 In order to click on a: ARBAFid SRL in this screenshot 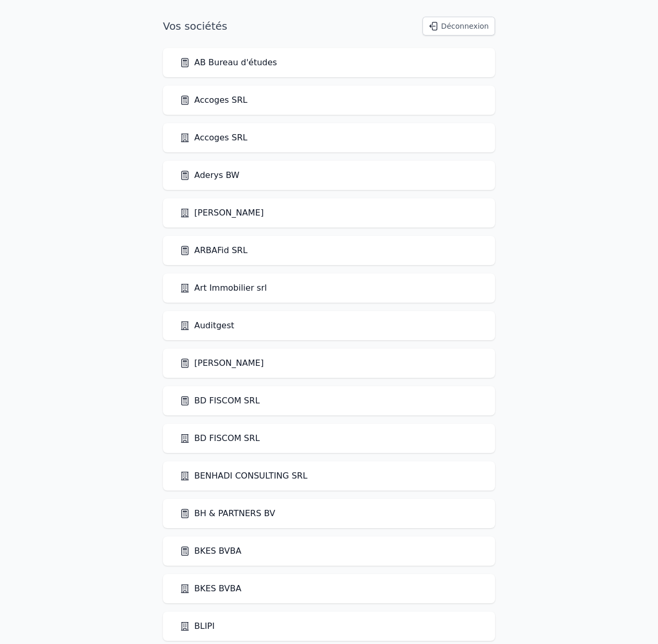, I will do `click(214, 251)`.